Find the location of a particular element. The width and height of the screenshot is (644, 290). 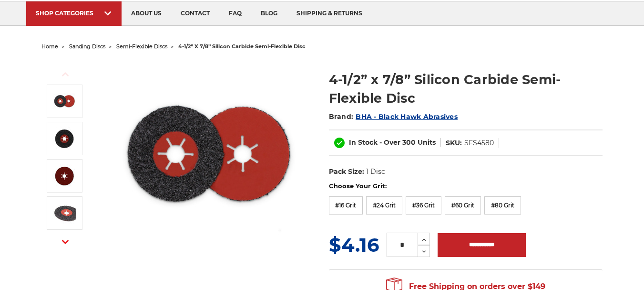

a: faq is located at coordinates (235, 13).